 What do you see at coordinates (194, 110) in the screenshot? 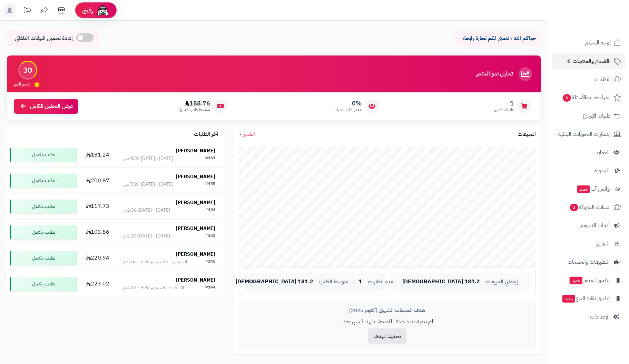
I see `span: متوسط طلب العميل` at bounding box center [194, 110].